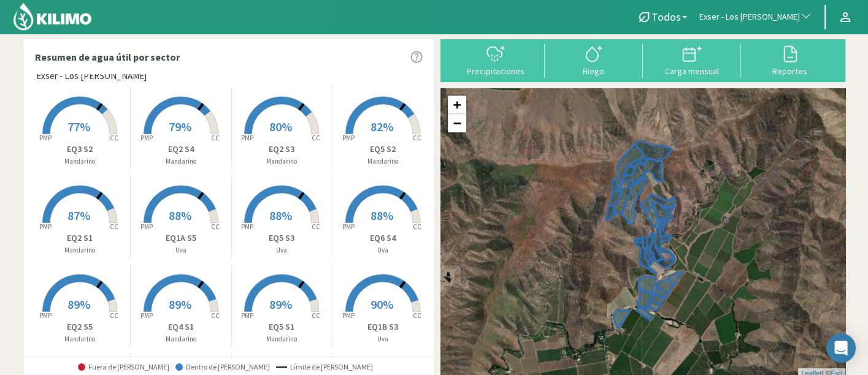  What do you see at coordinates (496, 71) in the screenshot?
I see `div: Precipitaciones` at bounding box center [496, 71].